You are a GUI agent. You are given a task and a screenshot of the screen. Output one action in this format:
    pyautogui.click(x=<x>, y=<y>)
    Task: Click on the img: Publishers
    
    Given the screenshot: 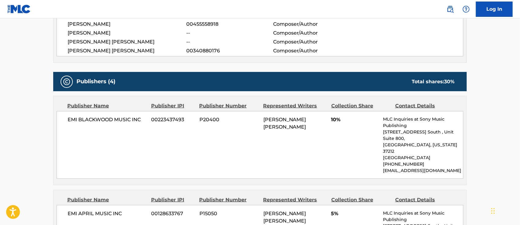 What is the action you would take?
    pyautogui.click(x=67, y=82)
    